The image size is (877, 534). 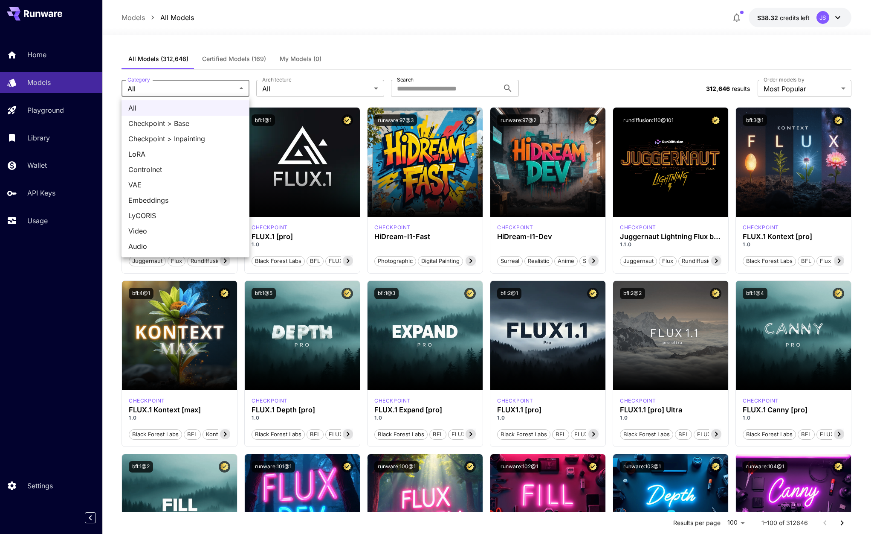 What do you see at coordinates (186, 154) in the screenshot?
I see `span: LoRA` at bounding box center [186, 154].